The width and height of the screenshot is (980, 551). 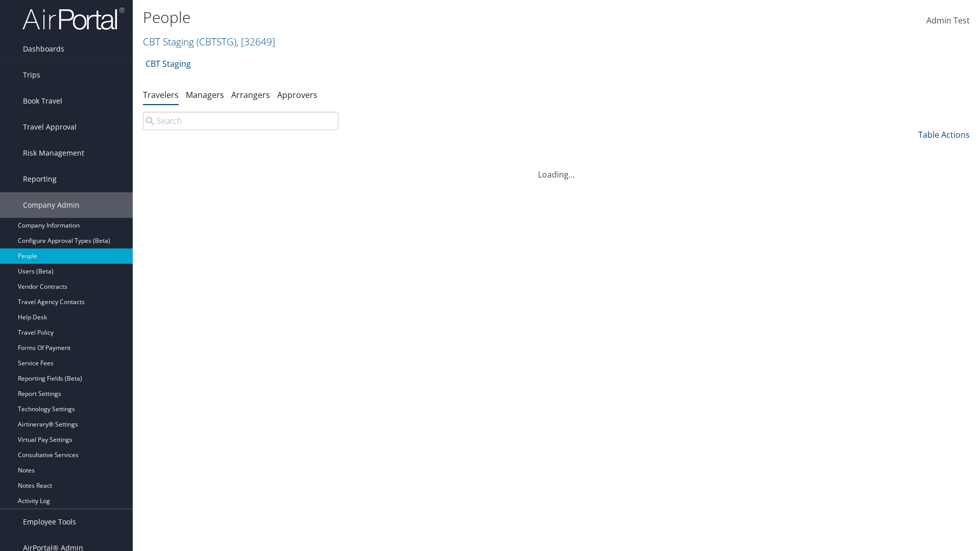 I want to click on span: Risk Management, so click(x=54, y=153).